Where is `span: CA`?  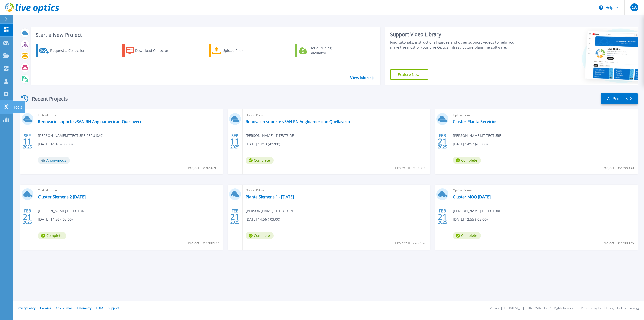 span: CA is located at coordinates (634, 7).